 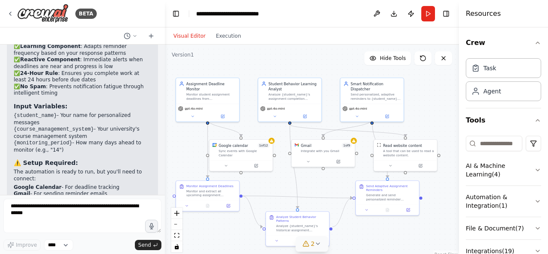 I want to click on div: Assignment Deadline MonitorMonitor student assignment deadlines from {course_management_system} a..., so click(x=208, y=100).